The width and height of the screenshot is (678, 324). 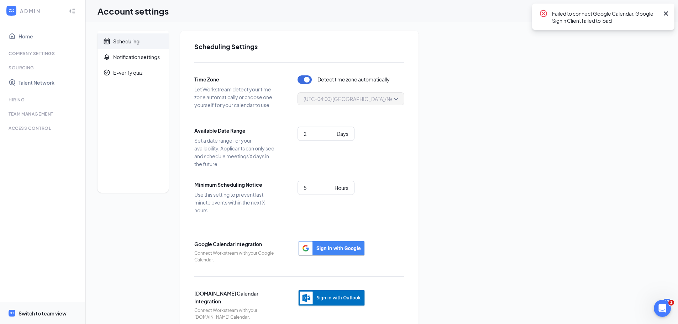 I want to click on div: Hiring, so click(x=43, y=100).